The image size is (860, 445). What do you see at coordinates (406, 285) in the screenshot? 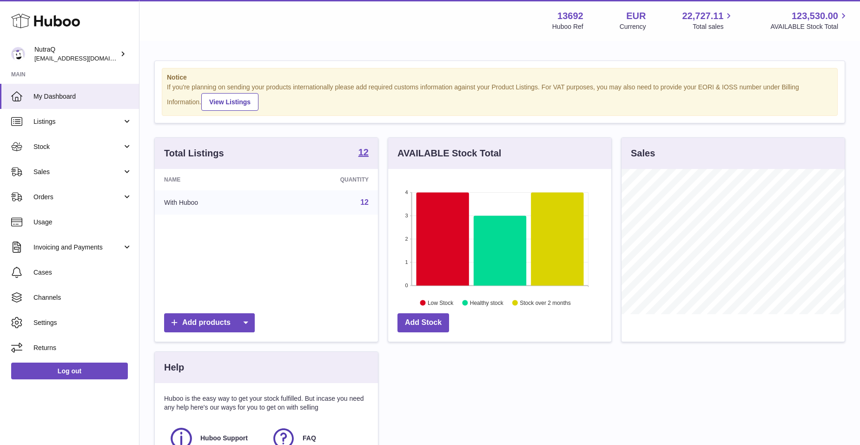
I see `text: 0` at bounding box center [406, 285].